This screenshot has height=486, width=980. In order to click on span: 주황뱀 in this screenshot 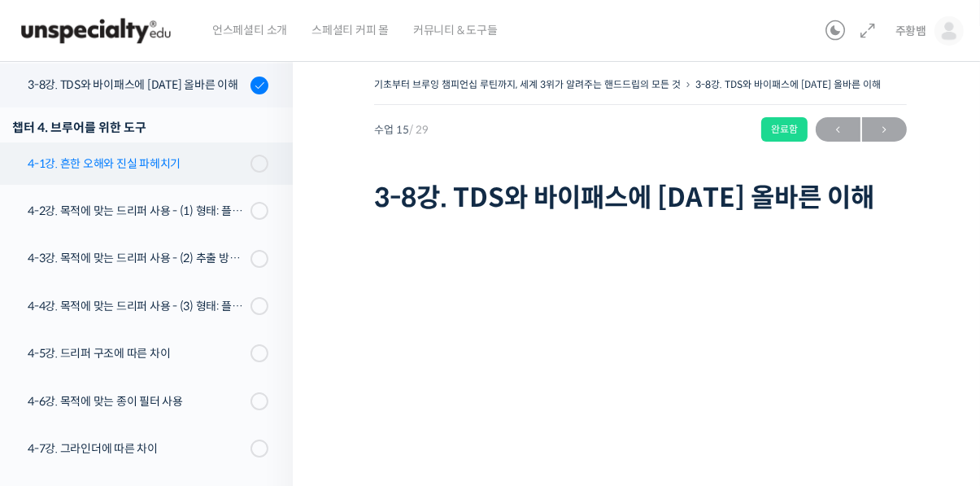, I will do `click(911, 31)`.